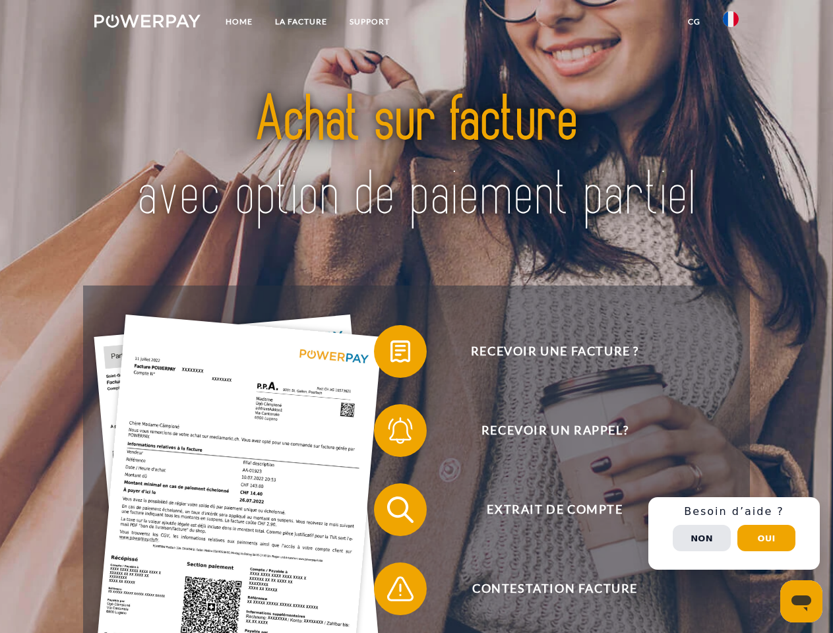 Image resolution: width=833 pixels, height=633 pixels. What do you see at coordinates (546, 352) in the screenshot?
I see `a: Recevoir une facture ?` at bounding box center [546, 352].